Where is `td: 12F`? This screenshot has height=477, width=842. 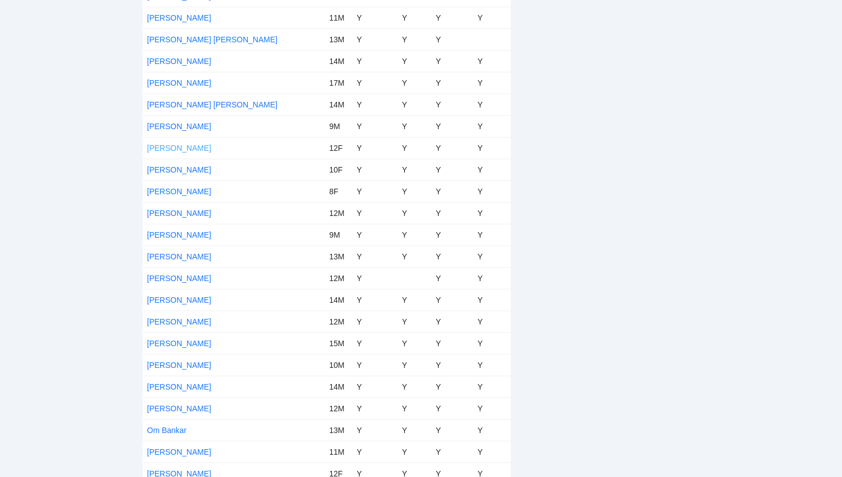 td: 12F is located at coordinates (338, 147).